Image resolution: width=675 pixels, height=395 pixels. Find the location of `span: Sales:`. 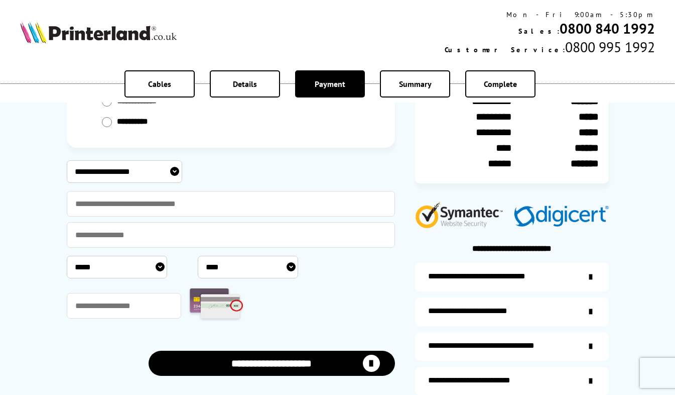

span: Sales: is located at coordinates (539, 31).